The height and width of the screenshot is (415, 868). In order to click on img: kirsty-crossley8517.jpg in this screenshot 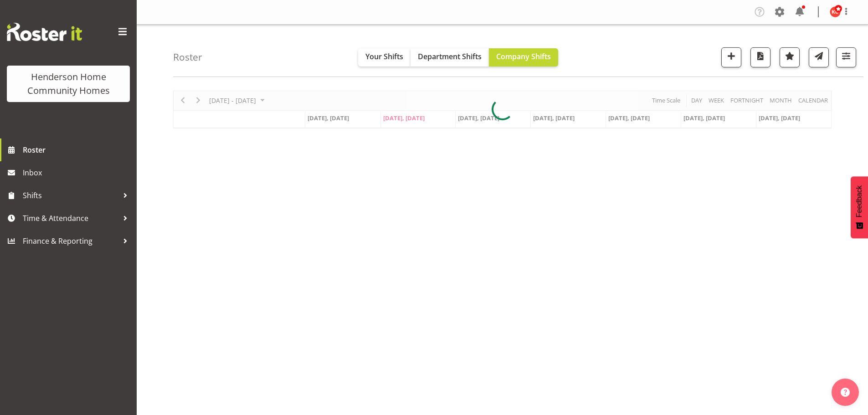, I will do `click(835, 12)`.